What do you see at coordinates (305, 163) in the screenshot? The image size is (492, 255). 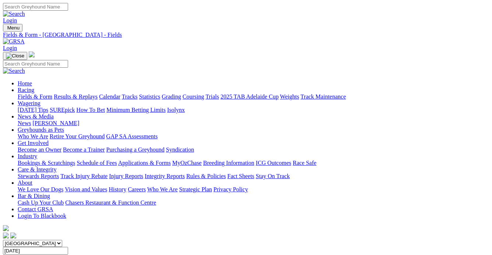 I see `a: Race Safe` at bounding box center [305, 163].